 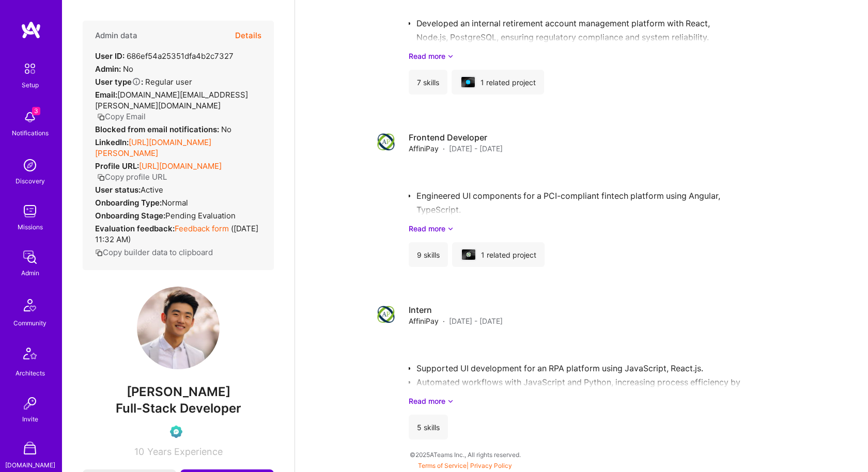 What do you see at coordinates (30, 419) in the screenshot?
I see `div: Invite` at bounding box center [30, 419].